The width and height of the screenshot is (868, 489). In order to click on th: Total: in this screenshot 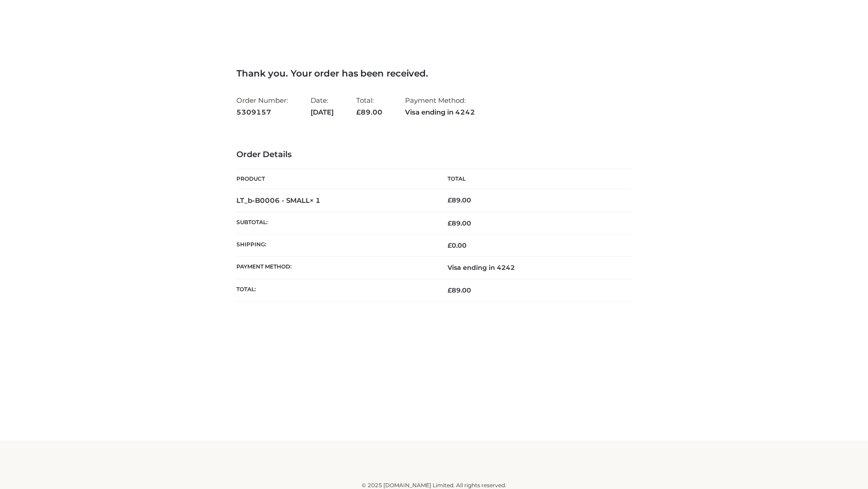, I will do `click(336, 289)`.